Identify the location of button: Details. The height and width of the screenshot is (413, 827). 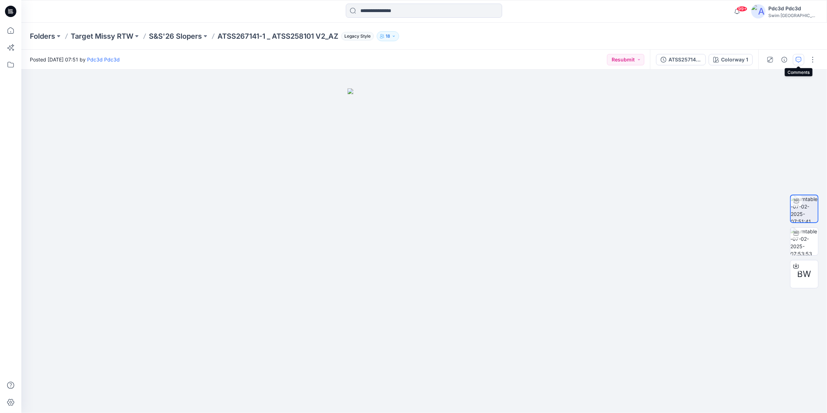
(784, 60).